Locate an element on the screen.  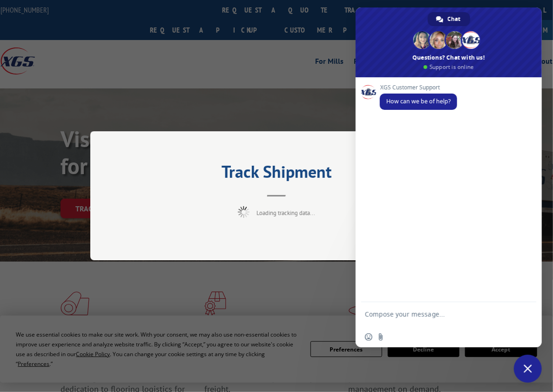
div: Close chat is located at coordinates (529, 369).